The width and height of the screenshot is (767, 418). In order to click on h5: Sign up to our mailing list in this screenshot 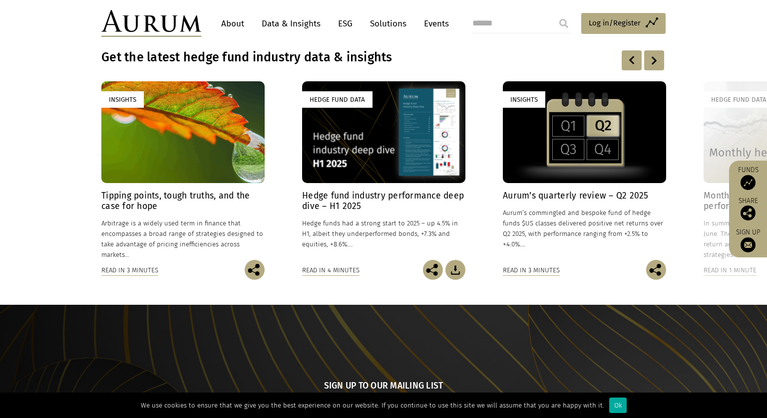, I will do `click(383, 387)`.